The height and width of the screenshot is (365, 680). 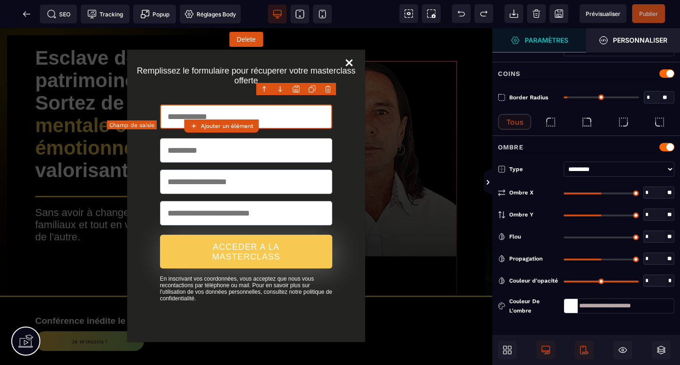 What do you see at coordinates (640, 40) in the screenshot?
I see `strong: Personnaliser` at bounding box center [640, 40].